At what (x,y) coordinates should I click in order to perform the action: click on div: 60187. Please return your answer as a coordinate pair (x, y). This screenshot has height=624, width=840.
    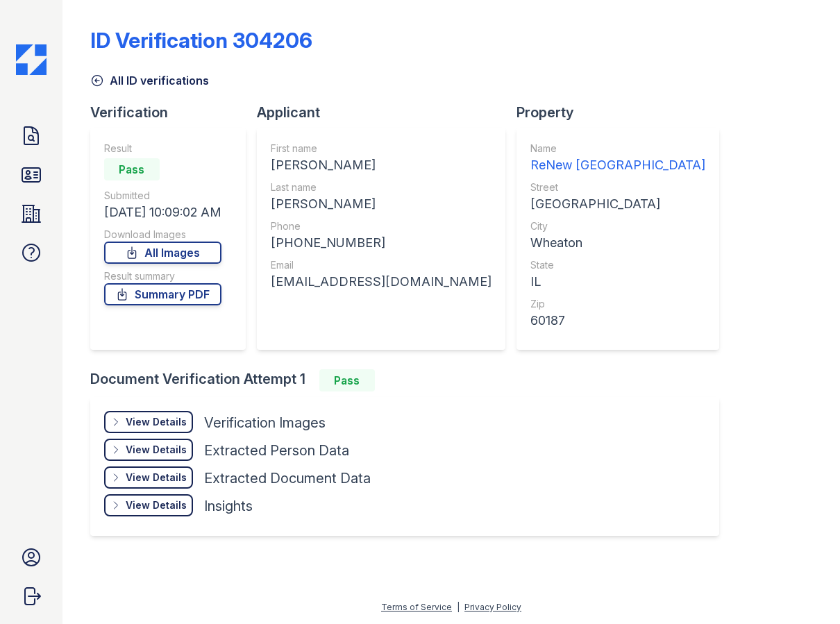
    Looking at the image, I should click on (617, 321).